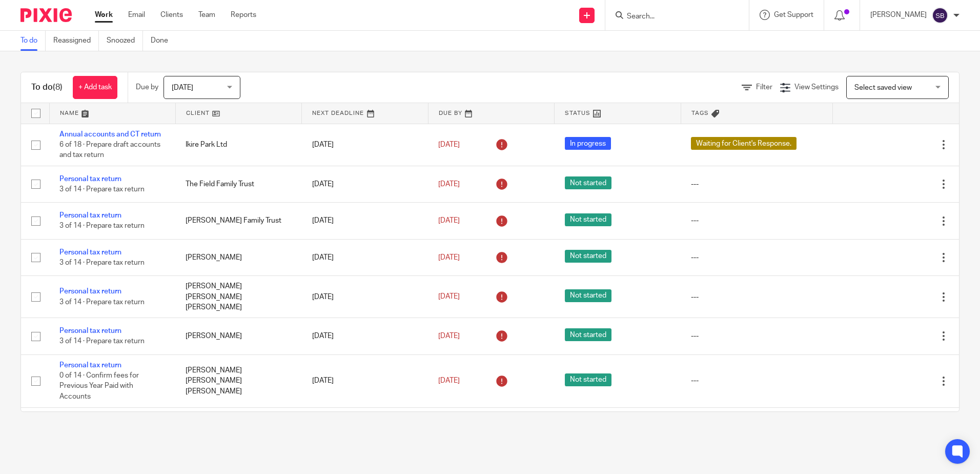 This screenshot has width=980, height=474. Describe the element at coordinates (744, 143) in the screenshot. I see `span: Waiting for Client's Response.` at that location.